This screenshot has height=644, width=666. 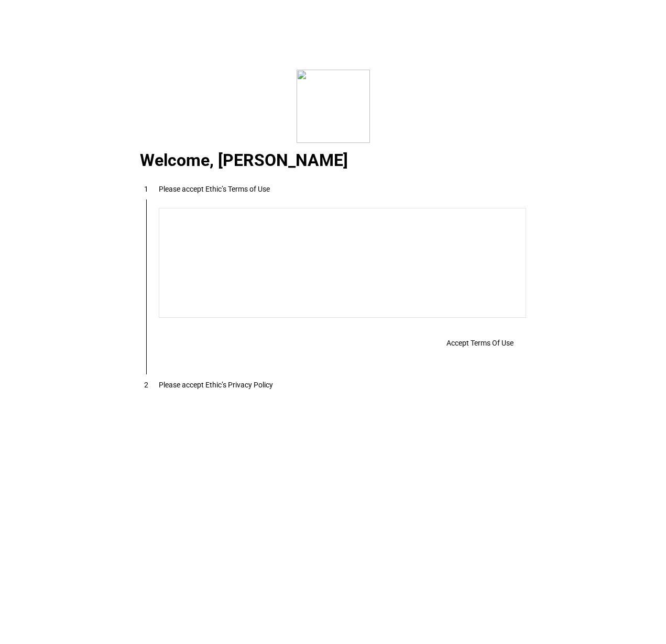 What do you see at coordinates (146, 189) in the screenshot?
I see `span: 1` at bounding box center [146, 189].